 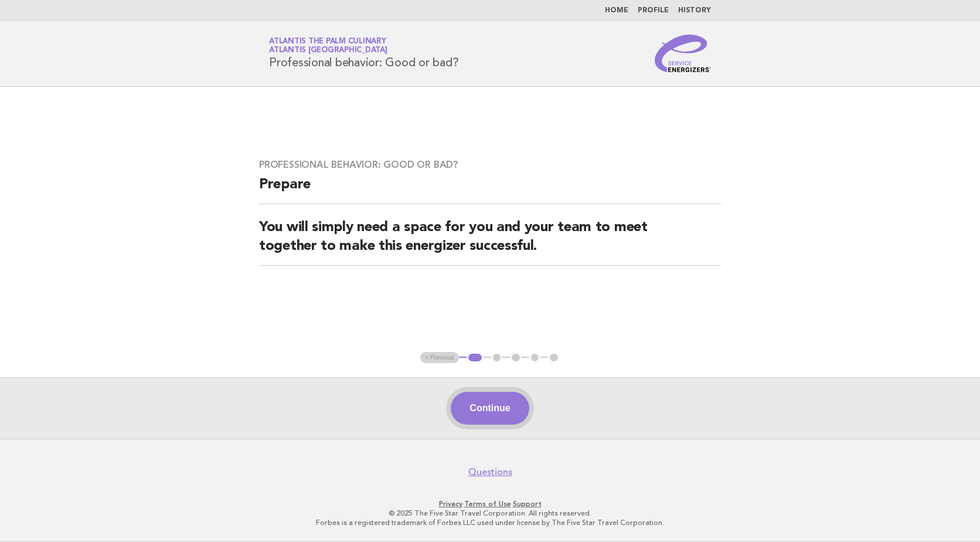 What do you see at coordinates (451, 504) in the screenshot?
I see `a: Privacy` at bounding box center [451, 504].